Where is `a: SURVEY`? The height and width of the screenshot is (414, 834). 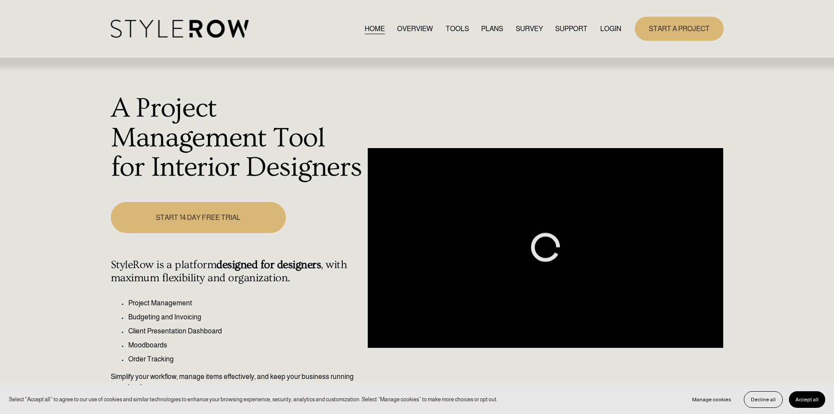
a: SURVEY is located at coordinates (529, 28).